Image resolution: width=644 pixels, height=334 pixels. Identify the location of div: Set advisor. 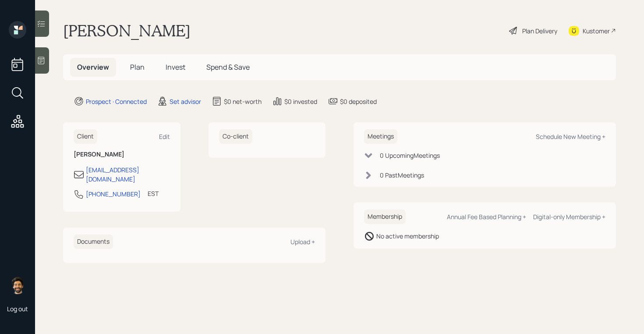
(185, 102).